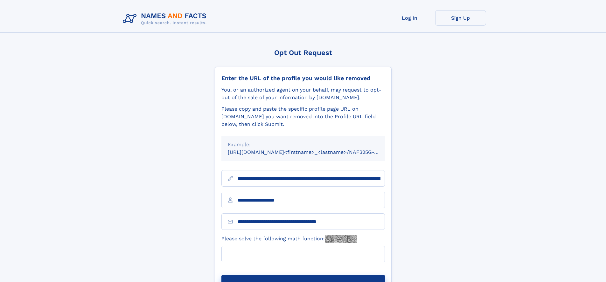 Image resolution: width=606 pixels, height=282 pixels. I want to click on div: Enter the URL of the profile you would like removed, so click(303, 78).